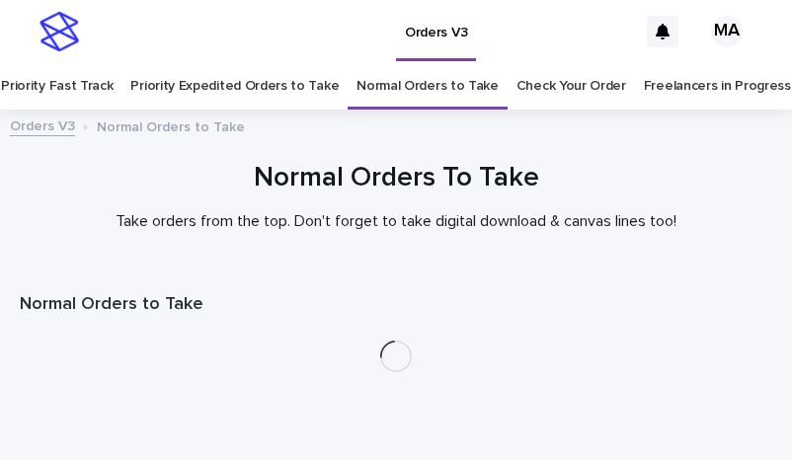 The height and width of the screenshot is (460, 792). I want to click on h1: Normal Orders To Take, so click(396, 178).